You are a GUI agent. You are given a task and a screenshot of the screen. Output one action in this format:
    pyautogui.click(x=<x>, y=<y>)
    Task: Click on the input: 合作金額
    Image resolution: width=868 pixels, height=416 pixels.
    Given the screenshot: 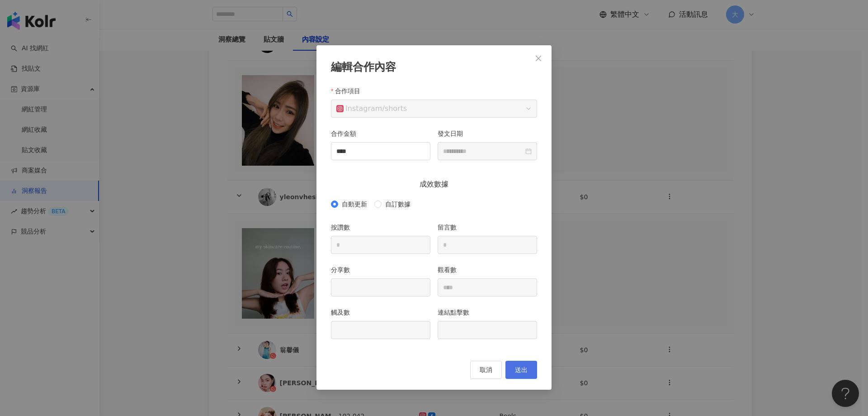 What is the action you would take?
    pyautogui.click(x=381, y=151)
    